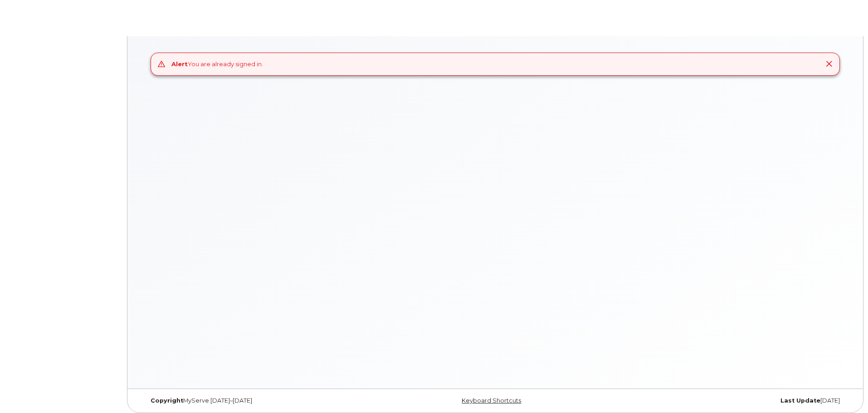  Describe the element at coordinates (801, 400) in the screenshot. I see `strong: Last Update` at that location.